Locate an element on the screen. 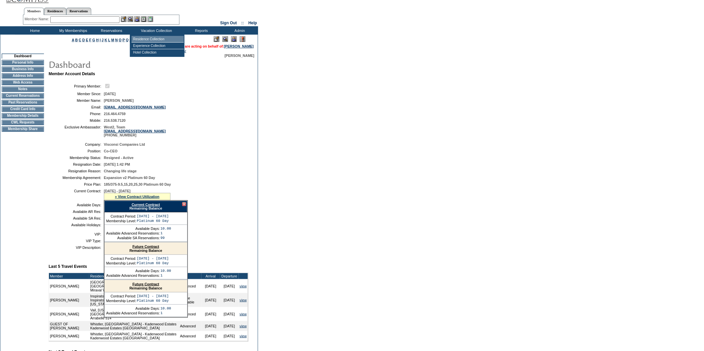 This screenshot has height=351, width=704. b: Last 5 Travel Events is located at coordinates (68, 267).